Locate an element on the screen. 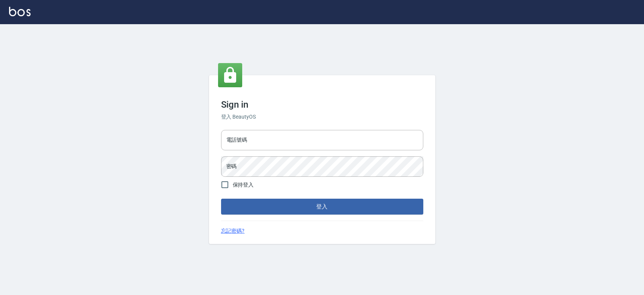 The image size is (644, 295). button: 登入 is located at coordinates (322, 206).